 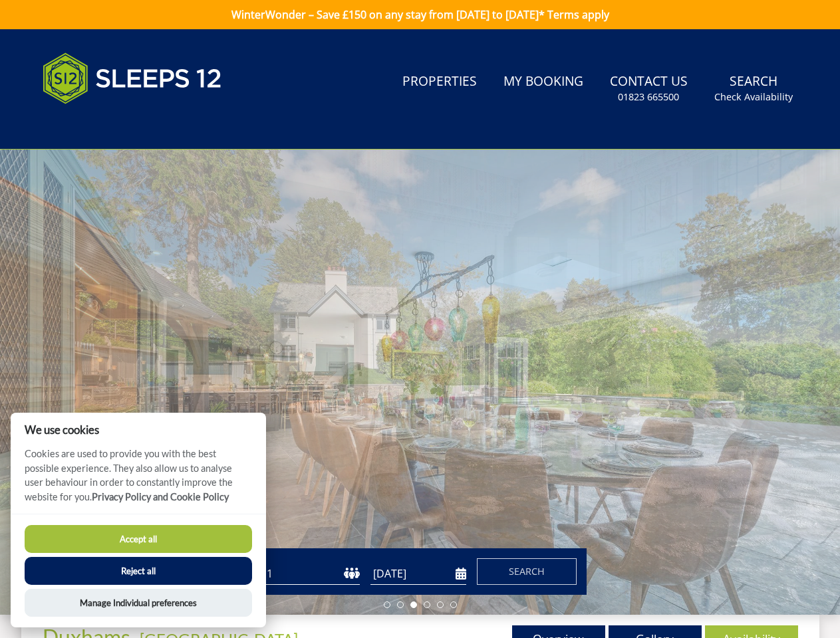 What do you see at coordinates (138, 603) in the screenshot?
I see `button: Manage Individual preferences` at bounding box center [138, 603].